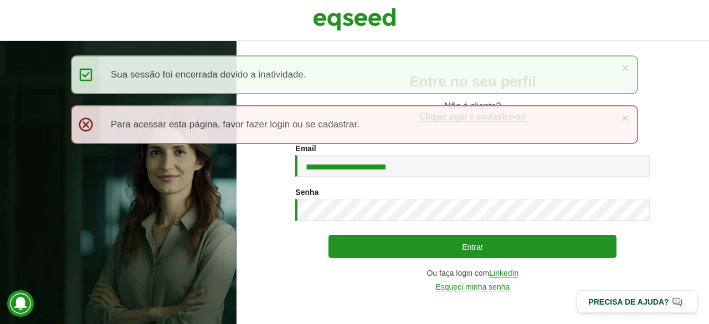 This screenshot has width=709, height=324. Describe the element at coordinates (473, 287) in the screenshot. I see `a: Esqueci minha senha` at that location.